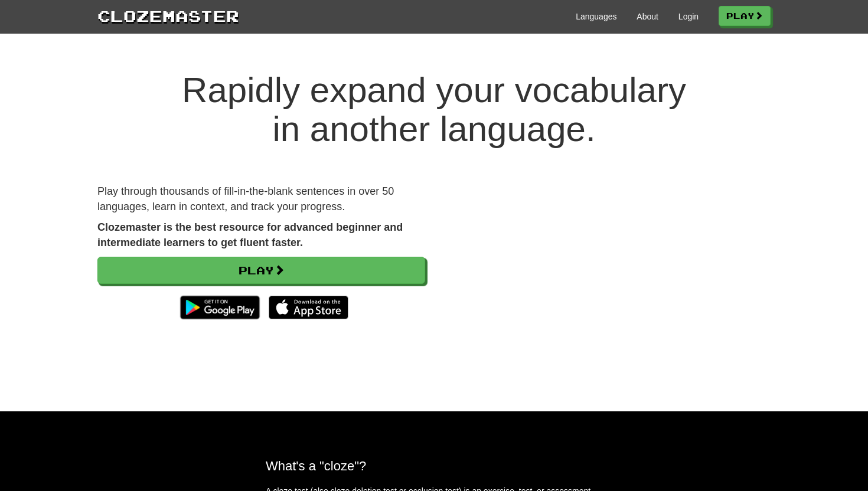  I want to click on img: Download_on_the_App_Store_Badge_US-UK_135x40-25178aeef6eb6b83b96f5f2d004eda3bffbb37122de64afbaef7..., so click(308, 307).